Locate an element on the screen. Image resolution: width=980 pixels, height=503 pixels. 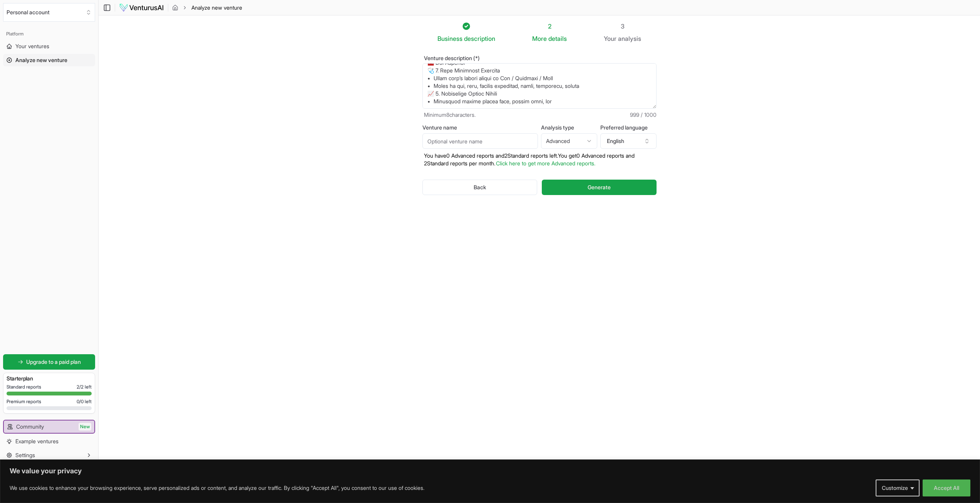
button: Settings is located at coordinates (49, 455).